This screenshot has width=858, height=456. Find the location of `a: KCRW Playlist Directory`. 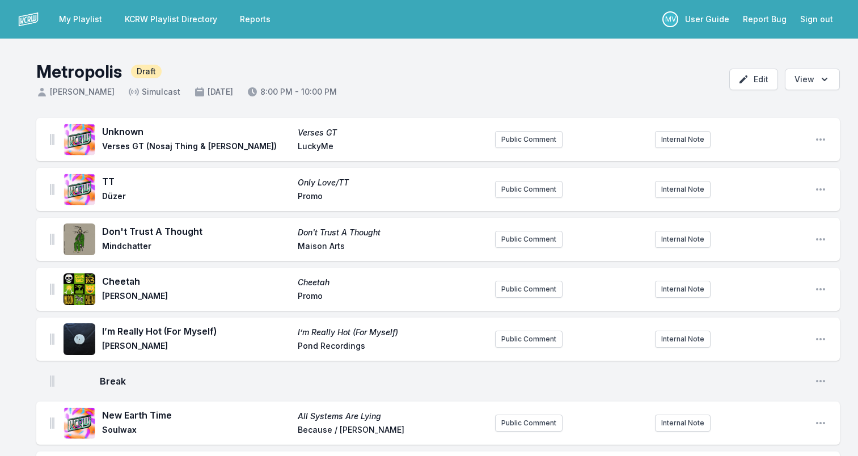

a: KCRW Playlist Directory is located at coordinates (171, 19).